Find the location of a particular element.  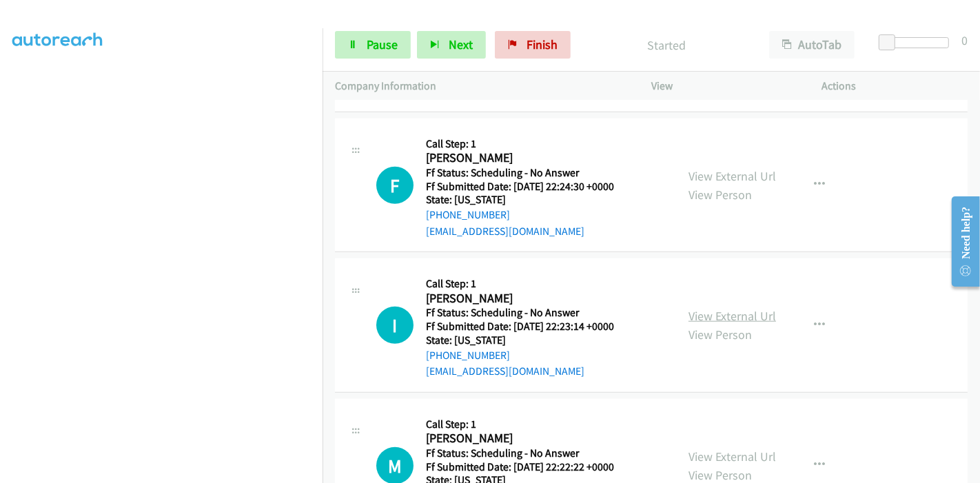

button: Next is located at coordinates (451, 45).